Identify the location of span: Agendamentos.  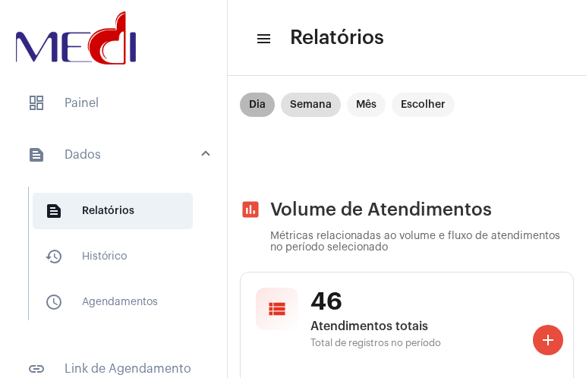
(112, 302).